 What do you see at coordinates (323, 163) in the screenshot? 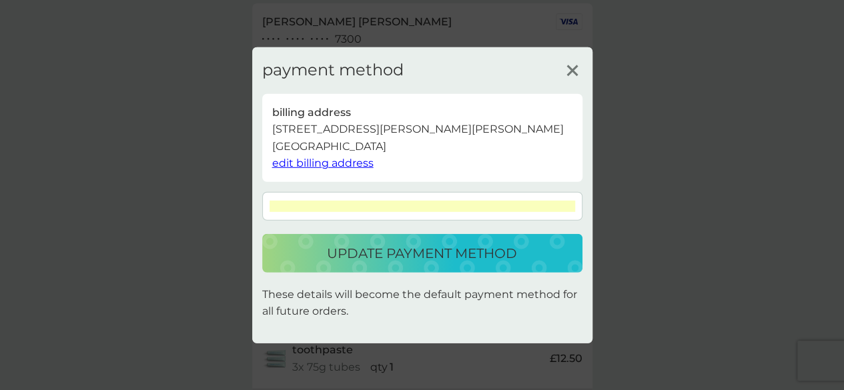
I see `button: edit billing address` at bounding box center [323, 163].